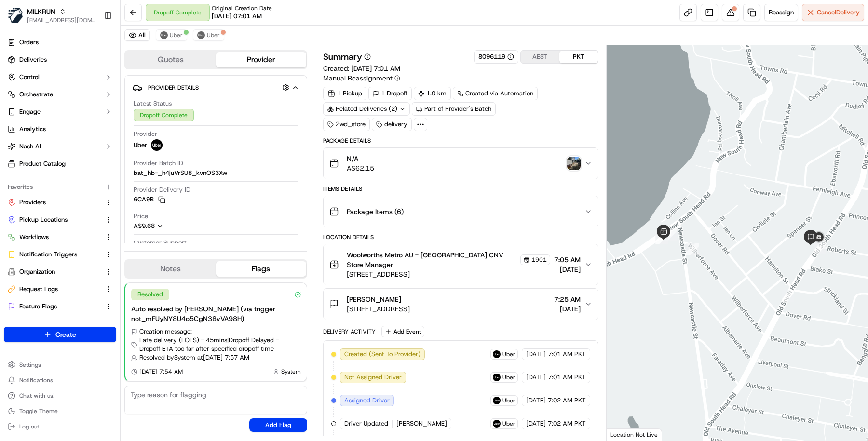 The image size is (868, 441). What do you see at coordinates (106, 242) in the screenshot?
I see `span: Pylon` at bounding box center [106, 242].